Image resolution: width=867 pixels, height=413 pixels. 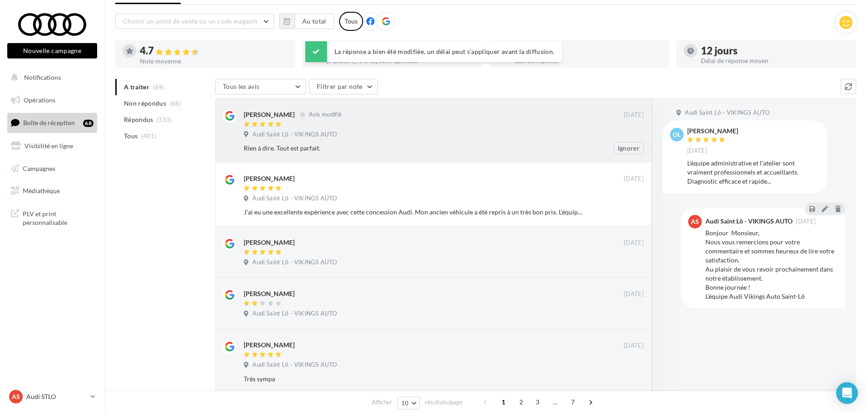 I want to click on span: 1, so click(x=503, y=403).